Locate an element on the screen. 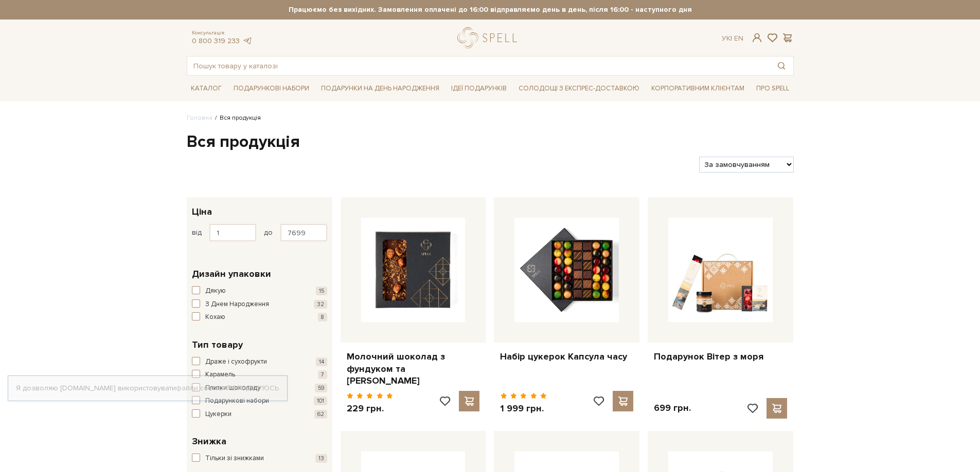 This screenshot has width=980, height=472. button: Цукерки 62 is located at coordinates (259, 415).